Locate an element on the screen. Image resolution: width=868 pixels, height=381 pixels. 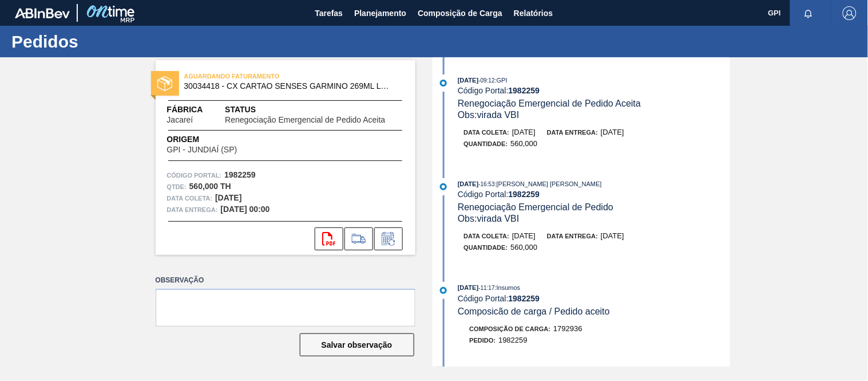
img: Logout is located at coordinates (850, 13).